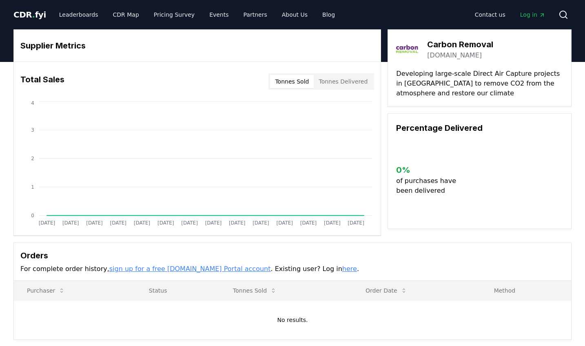 This screenshot has width=585, height=346. Describe the element at coordinates (218, 15) in the screenshot. I see `a: Events` at that location.